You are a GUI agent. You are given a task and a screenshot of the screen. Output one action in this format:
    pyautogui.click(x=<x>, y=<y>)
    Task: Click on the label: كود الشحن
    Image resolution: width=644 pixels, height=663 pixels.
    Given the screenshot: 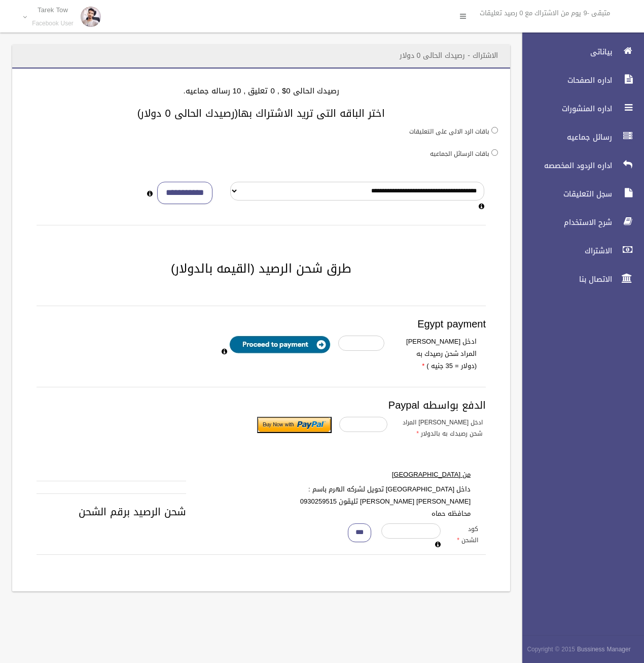 What is the action you would take?
    pyautogui.click(x=467, y=535)
    